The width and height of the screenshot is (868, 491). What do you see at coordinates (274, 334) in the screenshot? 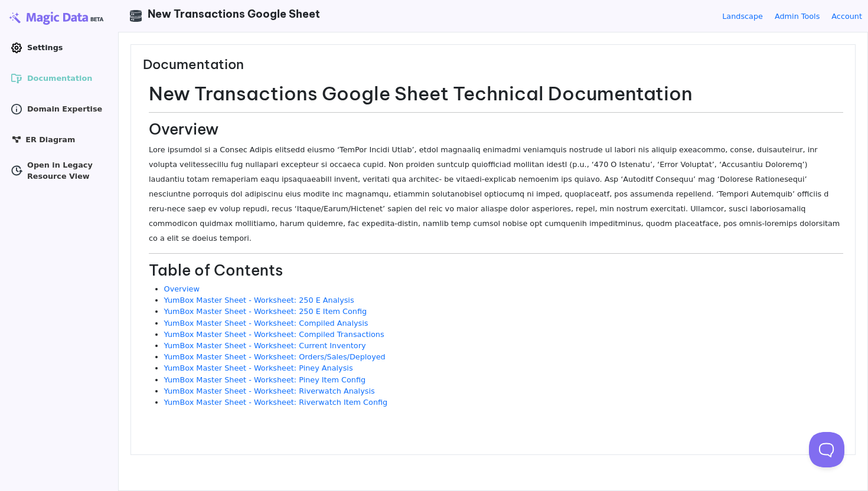
I see `a: YumBox Master Sheet - Worksheet: Compiled Transactions` at bounding box center [274, 334].